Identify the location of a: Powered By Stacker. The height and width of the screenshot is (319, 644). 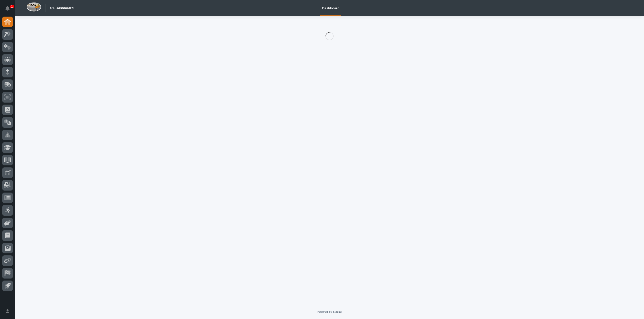
(329, 312).